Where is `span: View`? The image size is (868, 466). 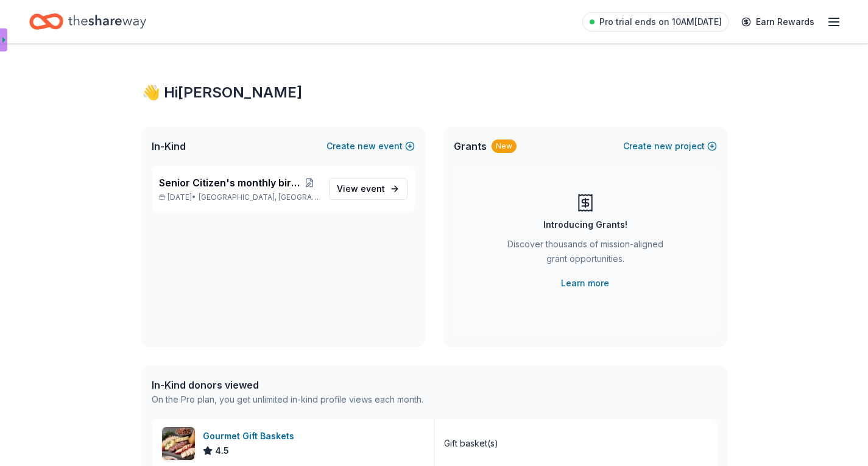
span: View is located at coordinates (361, 189).